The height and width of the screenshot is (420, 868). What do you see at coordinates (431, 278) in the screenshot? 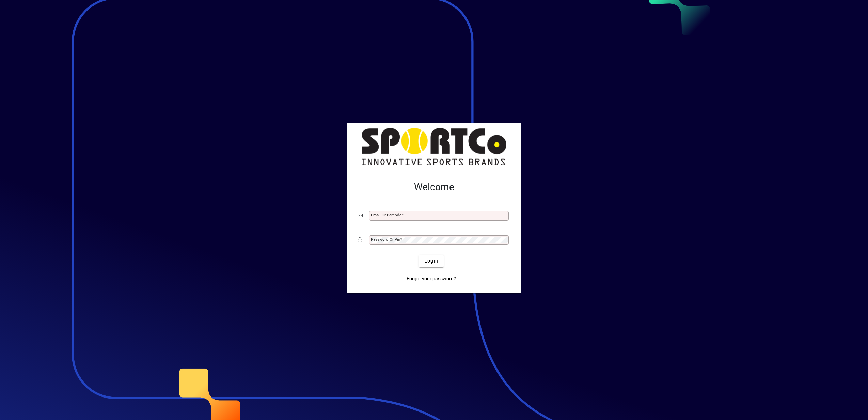
I see `span: Forgot your password?` at bounding box center [431, 278].